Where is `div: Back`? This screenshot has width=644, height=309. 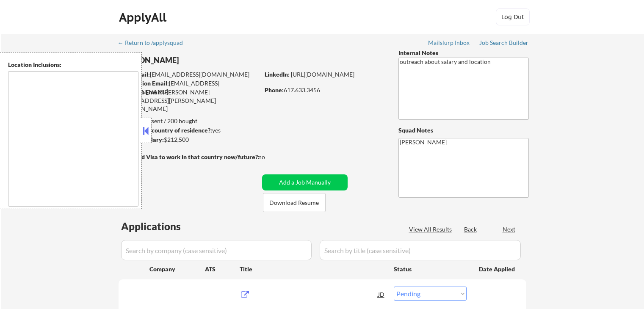 div: Back is located at coordinates (471, 229).